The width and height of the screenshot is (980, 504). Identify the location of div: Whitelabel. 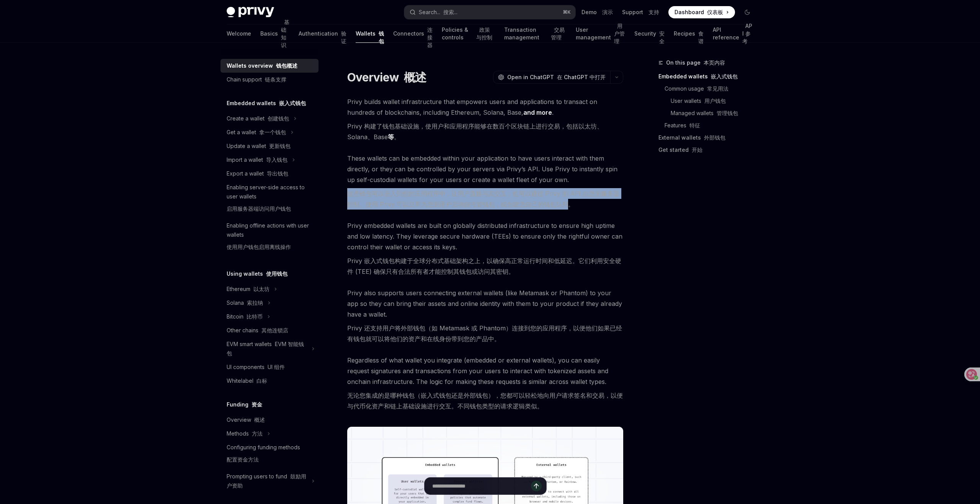
(247, 381).